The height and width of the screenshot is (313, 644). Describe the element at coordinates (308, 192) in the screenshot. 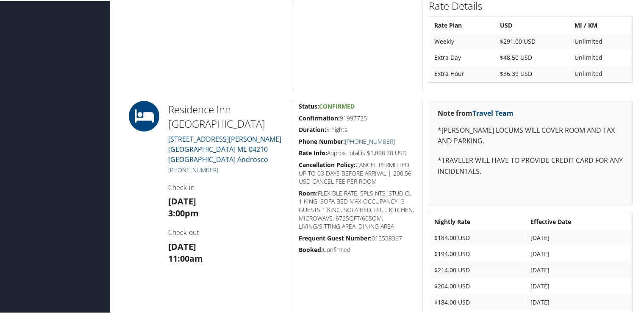

I see `strong: Room:` at that location.